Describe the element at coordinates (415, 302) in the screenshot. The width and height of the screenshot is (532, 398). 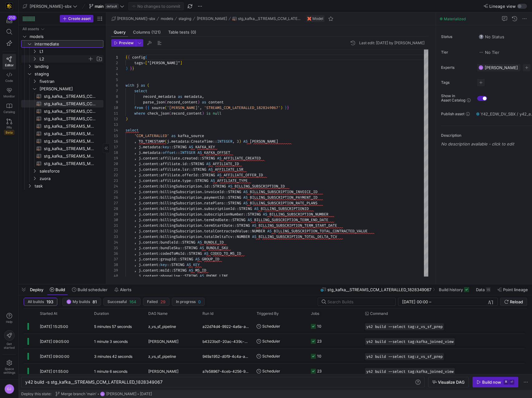
I see `input: Start datetime` at that location.